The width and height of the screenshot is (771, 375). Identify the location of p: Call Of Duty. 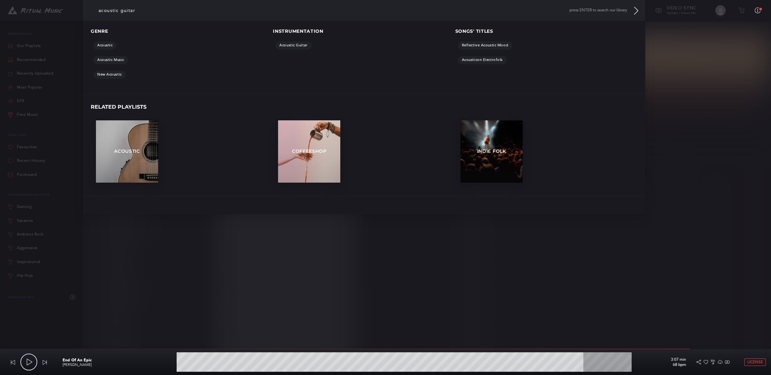
(159, 270).